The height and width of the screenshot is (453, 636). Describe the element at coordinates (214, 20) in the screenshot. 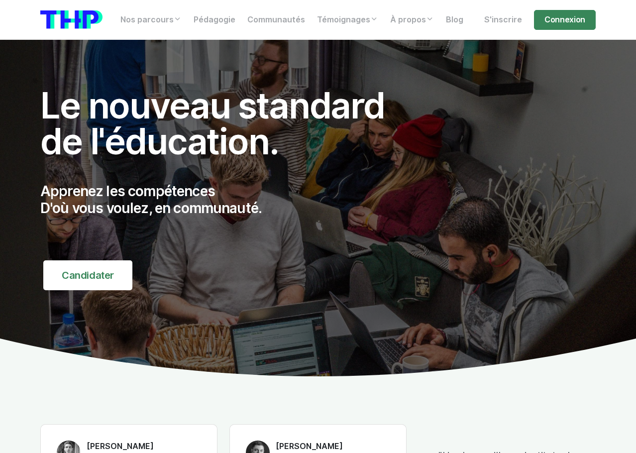

I see `a: Pédagogie` at that location.